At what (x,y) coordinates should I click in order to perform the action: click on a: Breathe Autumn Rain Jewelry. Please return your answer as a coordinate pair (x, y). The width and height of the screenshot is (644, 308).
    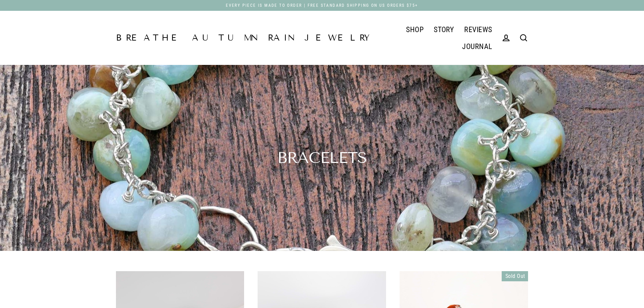
    Looking at the image, I should click on (245, 38).